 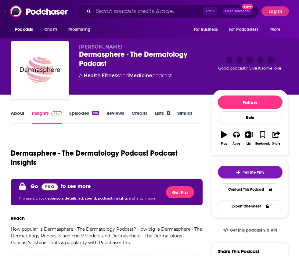 What do you see at coordinates (163, 117) in the screenshot?
I see `a: Lists1` at bounding box center [163, 117].